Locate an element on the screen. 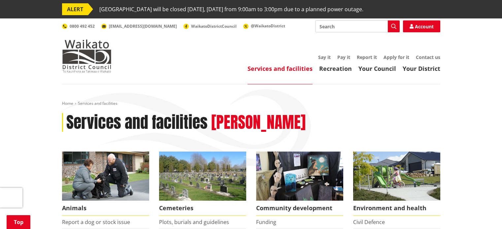  a: @WaikatoDistrict is located at coordinates (264, 26).